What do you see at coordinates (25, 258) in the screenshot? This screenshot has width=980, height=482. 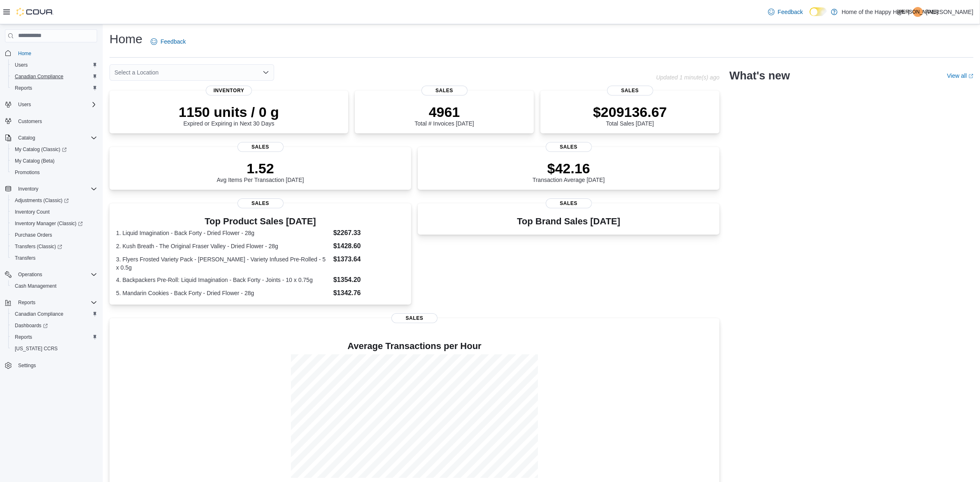 I see `a: Transfers` at bounding box center [25, 258].